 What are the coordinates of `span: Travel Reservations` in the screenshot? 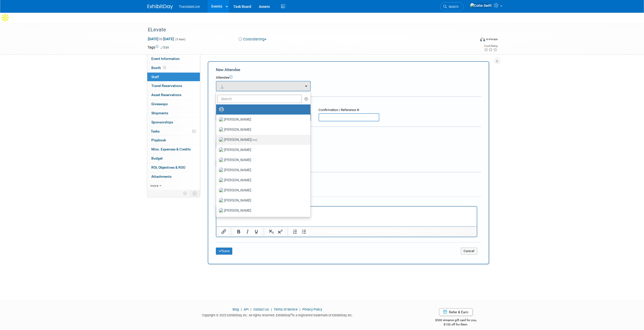 It's located at (167, 86).